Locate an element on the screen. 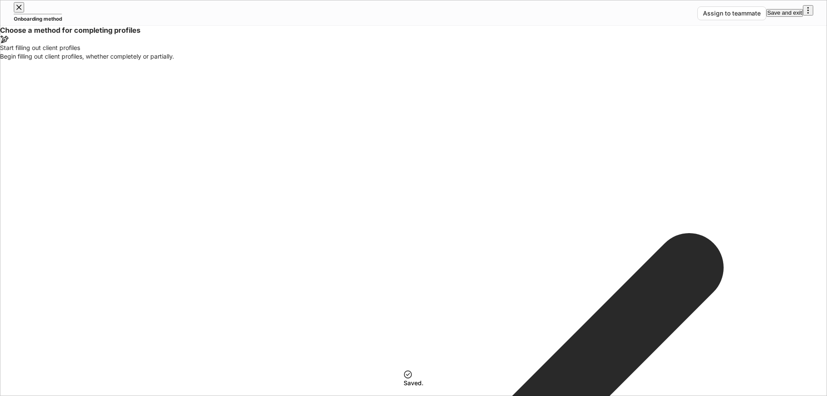 The height and width of the screenshot is (396, 827). button: Save and exit is located at coordinates (784, 12).